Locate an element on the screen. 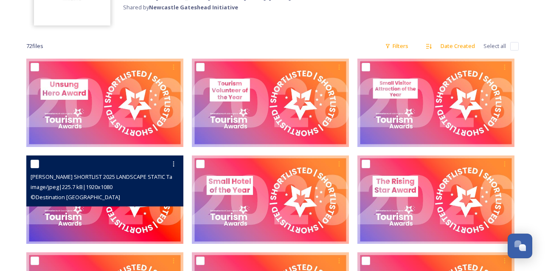 The height and width of the screenshot is (271, 545). div: Date Created is located at coordinates (458, 46).